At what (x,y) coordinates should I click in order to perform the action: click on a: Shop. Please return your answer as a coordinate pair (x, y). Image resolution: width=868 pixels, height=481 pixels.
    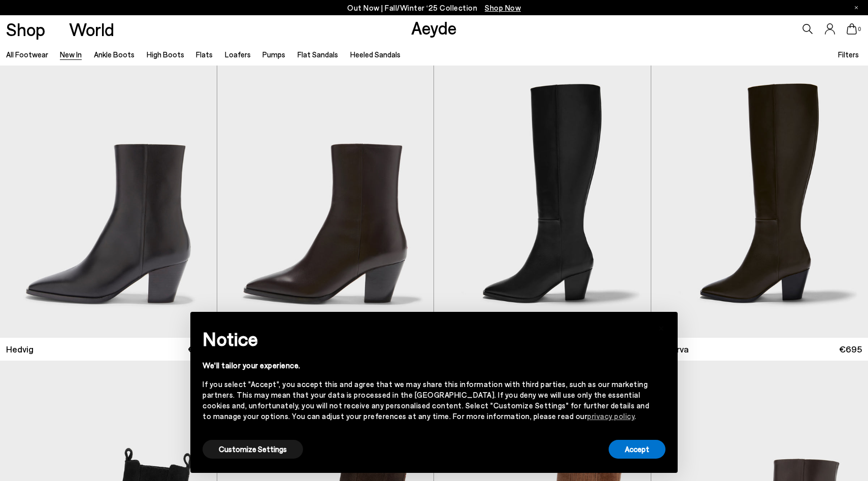
    Looking at the image, I should click on (25, 29).